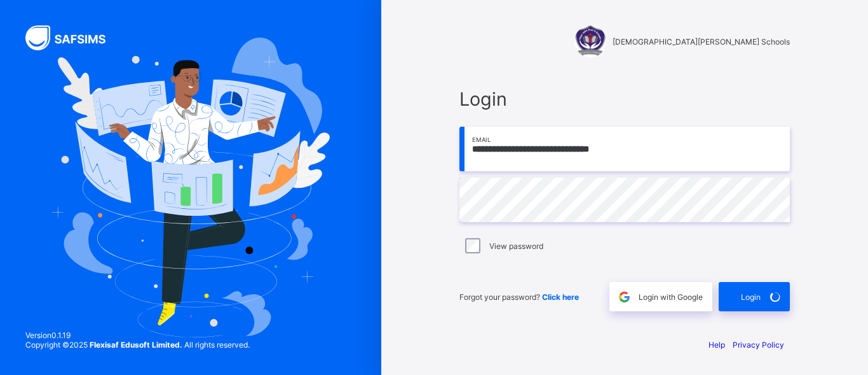 Image resolution: width=868 pixels, height=375 pixels. Describe the element at coordinates (516, 246) in the screenshot. I see `label: View password` at that location.